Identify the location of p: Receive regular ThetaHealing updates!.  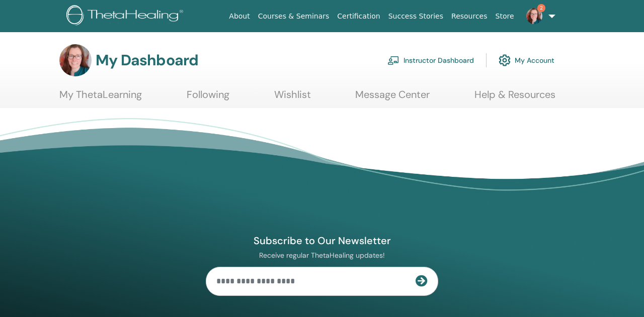
(322, 256).